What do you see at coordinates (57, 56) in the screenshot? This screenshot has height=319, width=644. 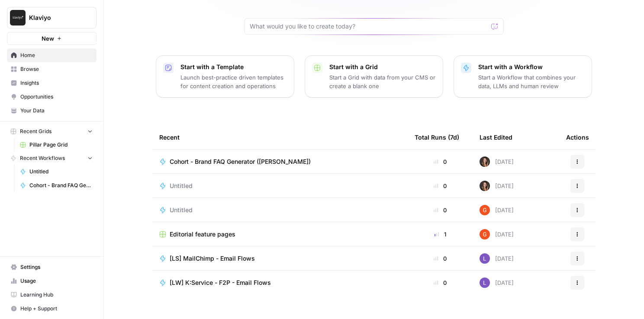 I see `span: Home` at bounding box center [57, 56].